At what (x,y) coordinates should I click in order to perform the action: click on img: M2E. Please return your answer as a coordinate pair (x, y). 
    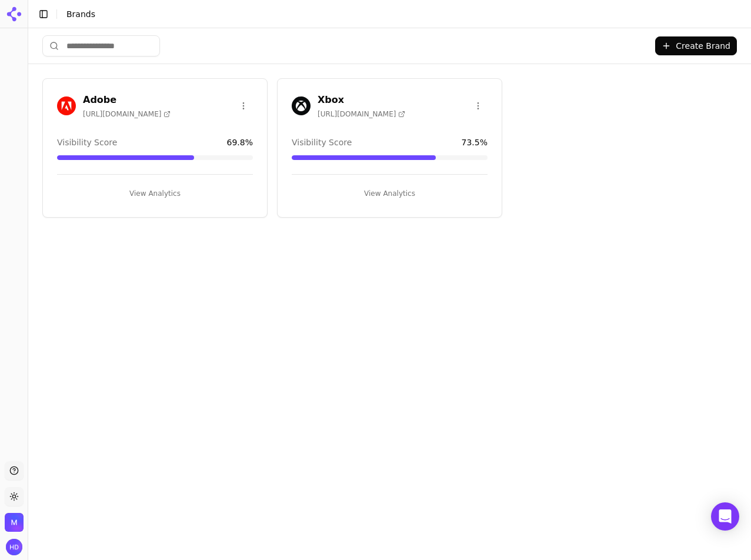
    Looking at the image, I should click on (14, 523).